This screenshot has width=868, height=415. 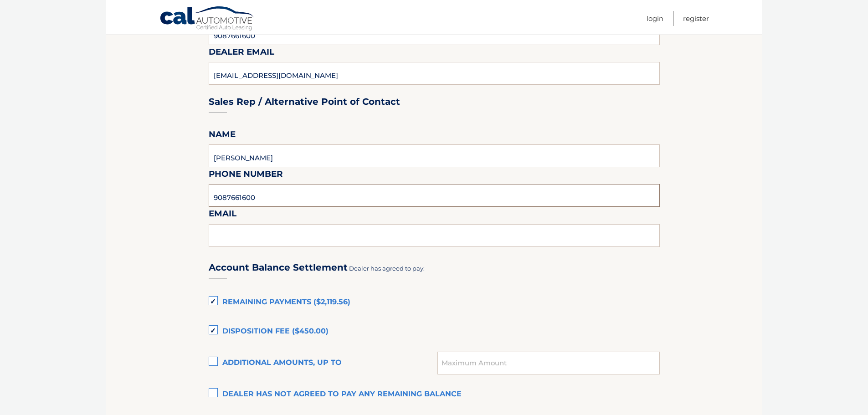 I want to click on label: Remaining Payments ($2,119.56), so click(x=434, y=303).